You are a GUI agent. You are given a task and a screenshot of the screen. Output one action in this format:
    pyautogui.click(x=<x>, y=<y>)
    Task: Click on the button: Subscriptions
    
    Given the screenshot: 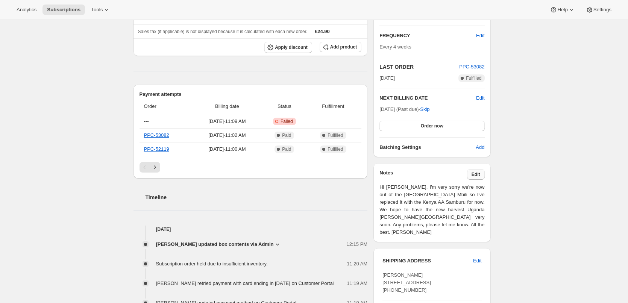 What is the action you would take?
    pyautogui.click(x=64, y=10)
    